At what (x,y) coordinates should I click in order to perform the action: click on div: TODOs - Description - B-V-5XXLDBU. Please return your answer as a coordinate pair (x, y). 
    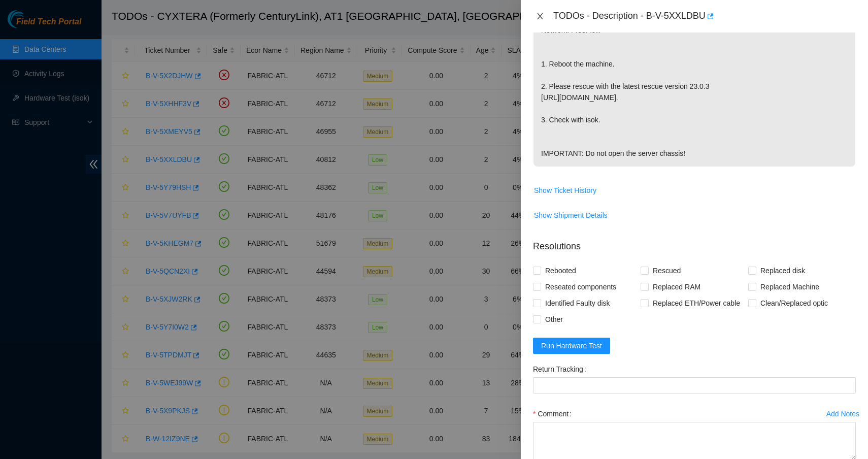
    Looking at the image, I should click on (705, 16).